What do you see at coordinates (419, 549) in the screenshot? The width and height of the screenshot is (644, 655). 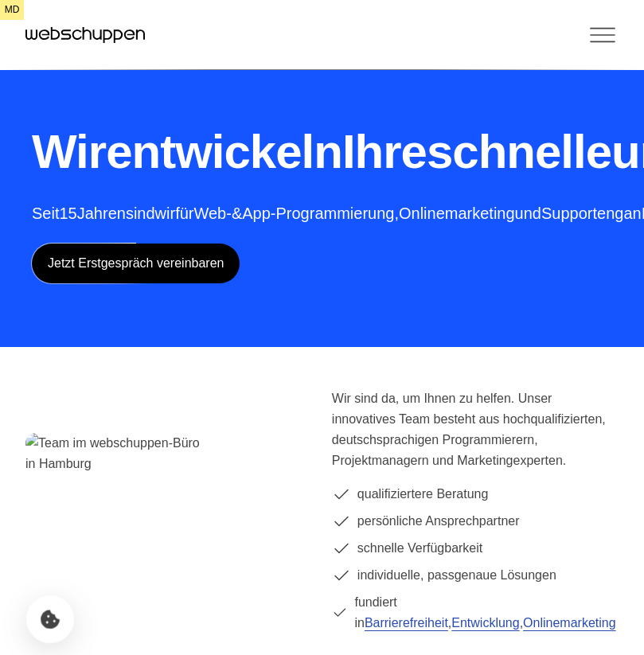 I see `span: schnelle Verfügbarkeit` at bounding box center [419, 549].